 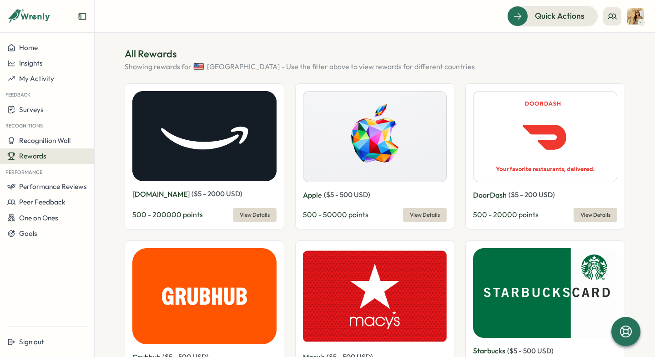 What do you see at coordinates (42, 202) in the screenshot?
I see `span: Peer Feedback` at bounding box center [42, 202].